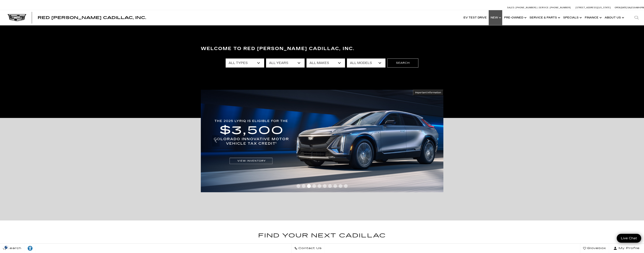 The height and width of the screenshot is (253, 644). I want to click on a: Accessible Carousel, so click(203, 62).